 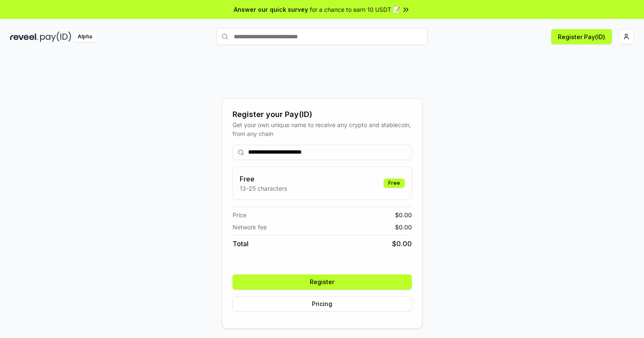 I want to click on button: Register Pay(ID), so click(x=581, y=37).